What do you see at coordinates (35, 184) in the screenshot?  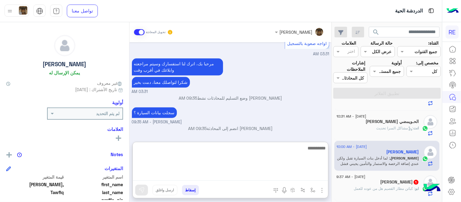 I see `span: Alahmadi,` at bounding box center [35, 184].